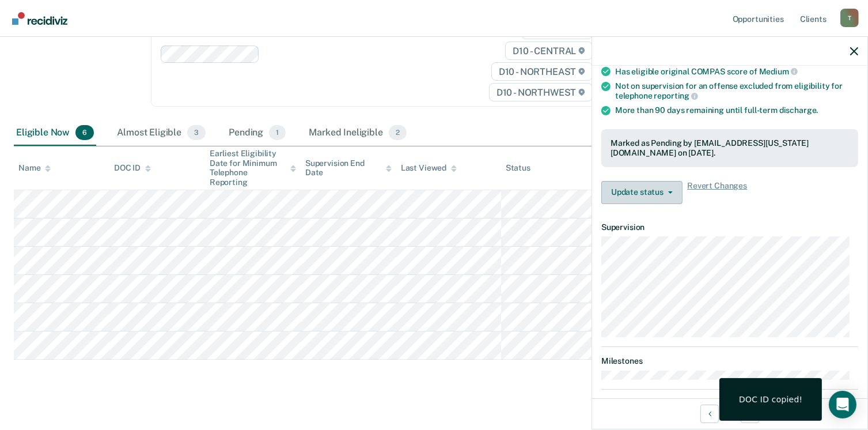  Describe the element at coordinates (799, 110) in the screenshot. I see `span: discharge.` at that location.